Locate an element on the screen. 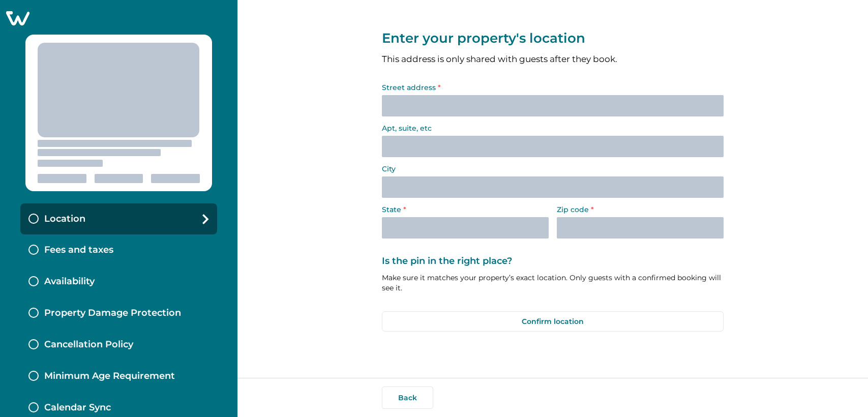  p: Property Damage Protection is located at coordinates (113, 313).